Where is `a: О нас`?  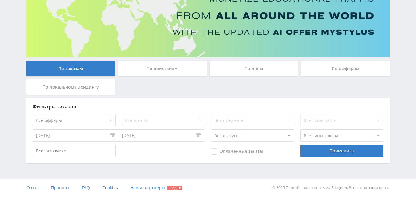 a: О нас is located at coordinates (32, 188).